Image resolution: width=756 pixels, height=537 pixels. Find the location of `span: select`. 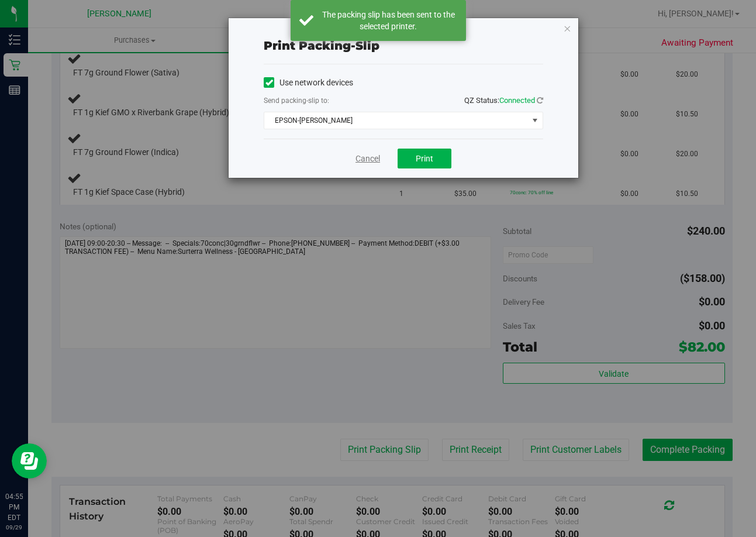

span: select is located at coordinates (535, 120).